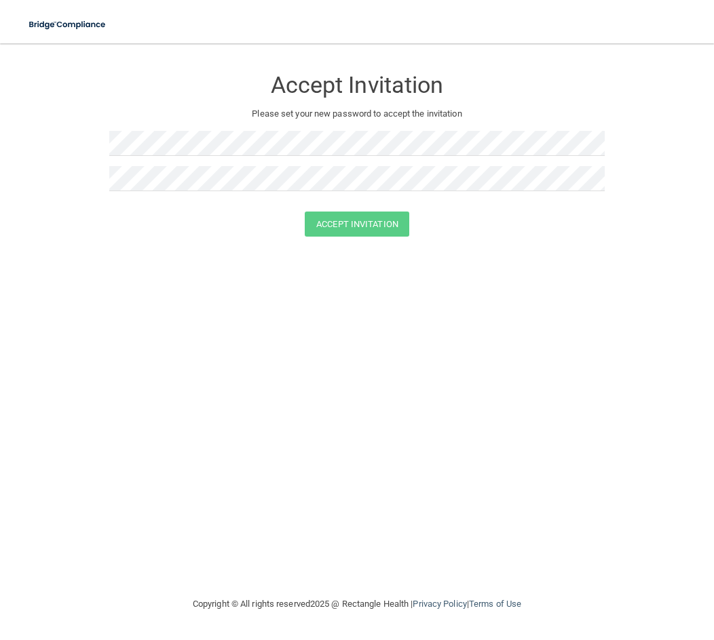 The width and height of the screenshot is (714, 640). I want to click on p: Please set your new password to accept the invitation, so click(357, 114).